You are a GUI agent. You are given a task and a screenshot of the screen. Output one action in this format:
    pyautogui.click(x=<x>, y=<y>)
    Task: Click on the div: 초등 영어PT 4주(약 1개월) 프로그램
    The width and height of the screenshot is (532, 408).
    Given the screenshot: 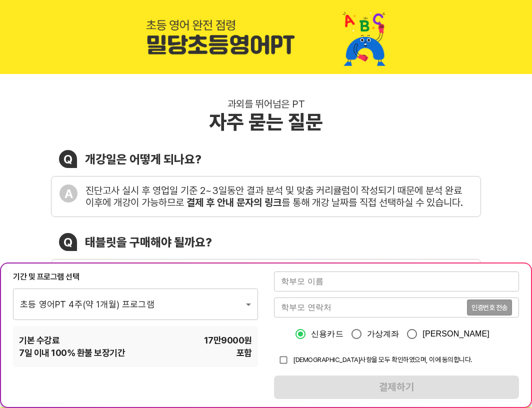 What is the action you would take?
    pyautogui.click(x=136, y=303)
    